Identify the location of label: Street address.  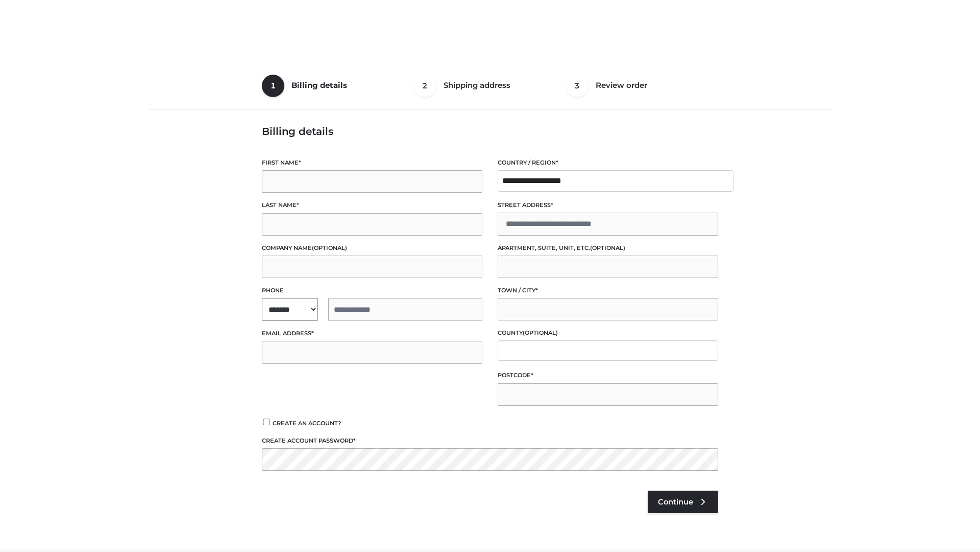
(608, 205).